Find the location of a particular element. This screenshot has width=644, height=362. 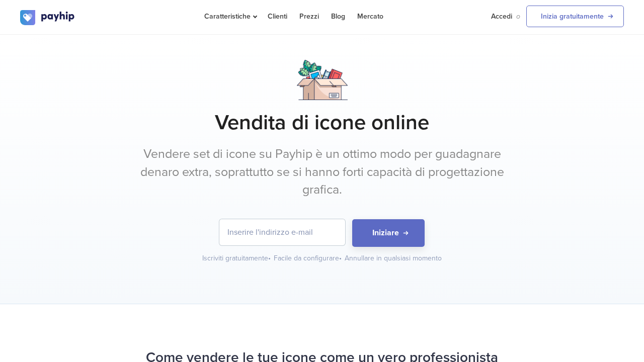

button: Iniziare is located at coordinates (388, 233).